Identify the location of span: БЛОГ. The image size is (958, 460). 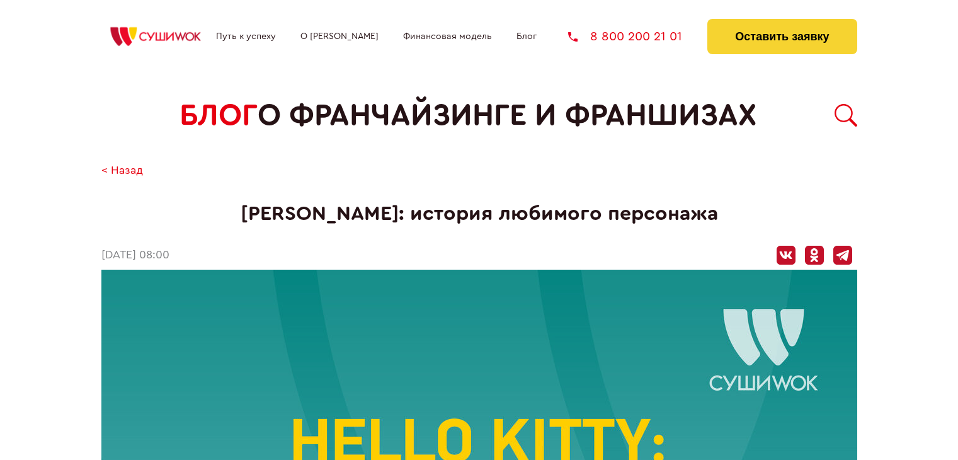
(219, 115).